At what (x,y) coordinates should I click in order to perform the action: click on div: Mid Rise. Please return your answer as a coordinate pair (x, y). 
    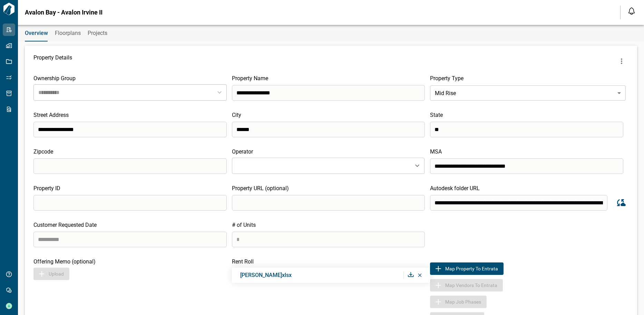
    Looking at the image, I should click on (528, 93).